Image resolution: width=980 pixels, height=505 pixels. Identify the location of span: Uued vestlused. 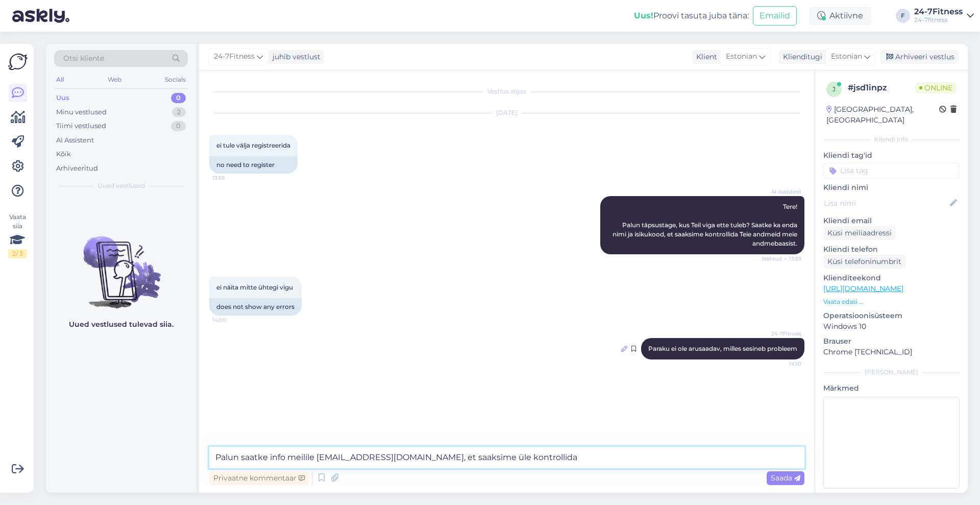
(120, 186).